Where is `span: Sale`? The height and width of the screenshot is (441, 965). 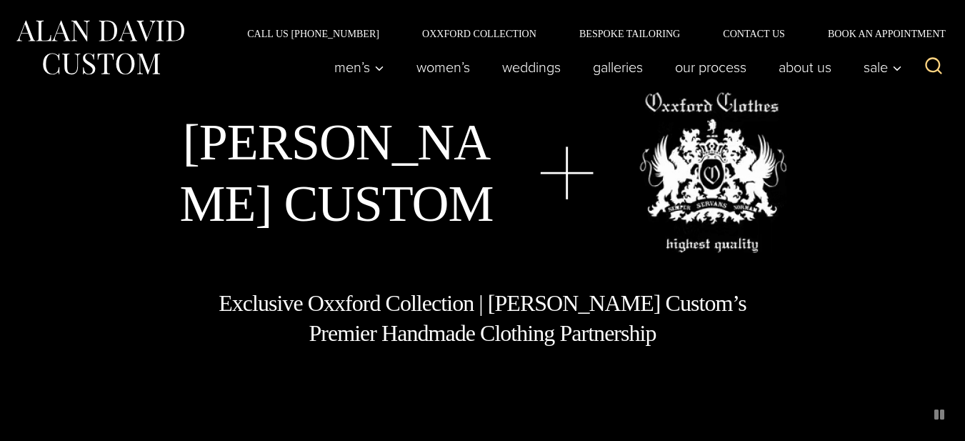 span: Sale is located at coordinates (883, 67).